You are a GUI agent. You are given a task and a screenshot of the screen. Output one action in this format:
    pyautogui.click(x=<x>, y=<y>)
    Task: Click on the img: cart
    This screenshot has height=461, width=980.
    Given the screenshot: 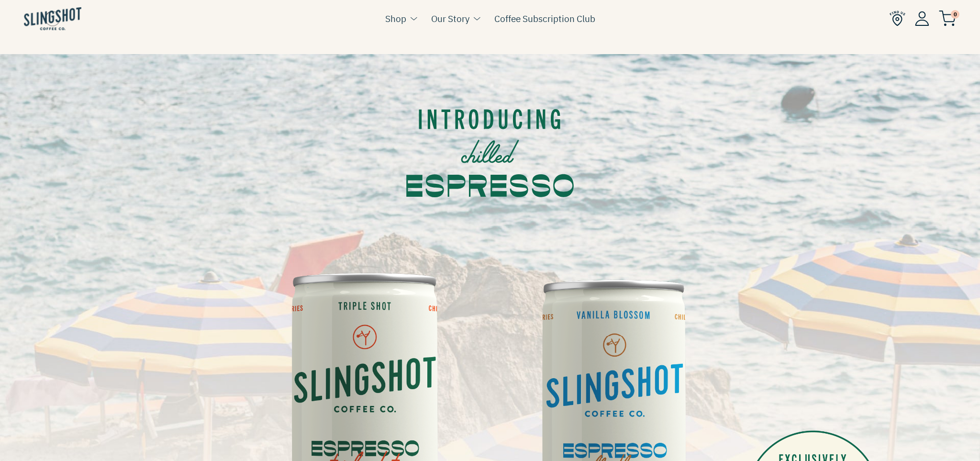 What is the action you would take?
    pyautogui.click(x=947, y=18)
    